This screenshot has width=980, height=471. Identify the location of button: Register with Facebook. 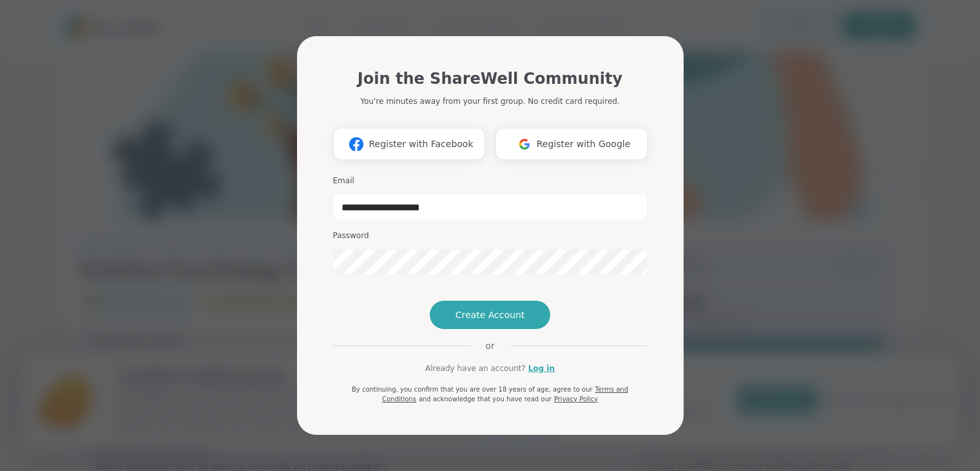
(409, 144).